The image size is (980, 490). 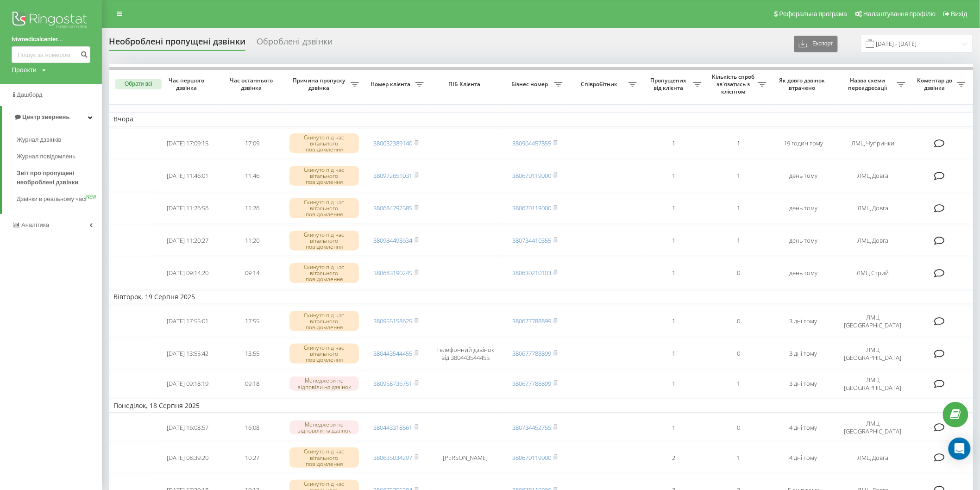 What do you see at coordinates (532, 143) in the screenshot?
I see `a: 380964457855` at bounding box center [532, 143].